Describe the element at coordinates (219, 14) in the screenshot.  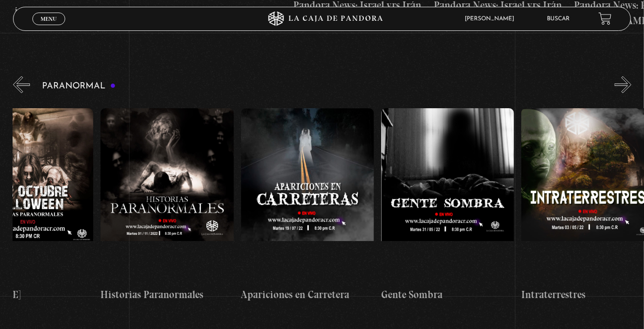
I see `h4: Células Durmientes` at that location.